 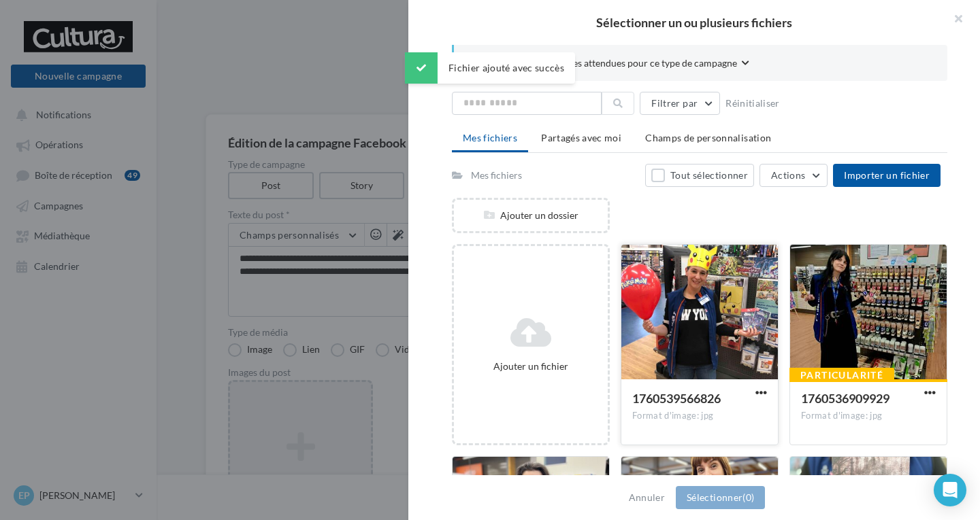 What do you see at coordinates (700, 175) in the screenshot?
I see `button: Tout sélectionner` at bounding box center [700, 175].